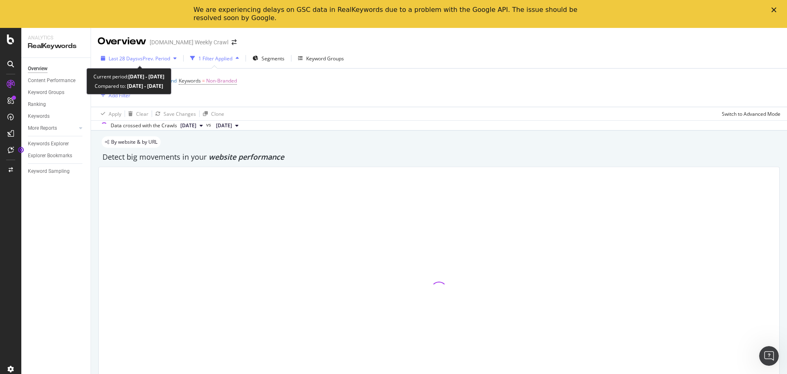  What do you see at coordinates (56, 46) in the screenshot?
I see `div: RealKeywords` at bounding box center [56, 46].